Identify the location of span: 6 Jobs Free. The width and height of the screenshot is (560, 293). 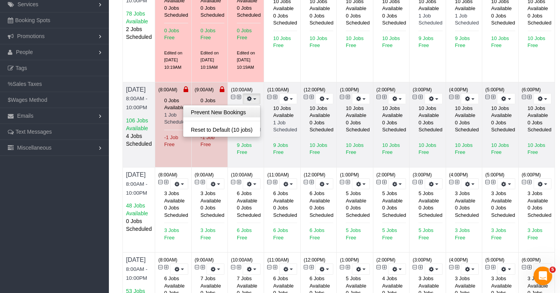
(317, 234).